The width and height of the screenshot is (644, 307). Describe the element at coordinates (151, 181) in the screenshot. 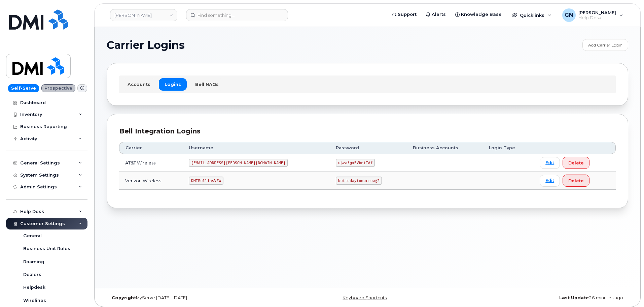

I see `td: Verizon Wireless` at that location.